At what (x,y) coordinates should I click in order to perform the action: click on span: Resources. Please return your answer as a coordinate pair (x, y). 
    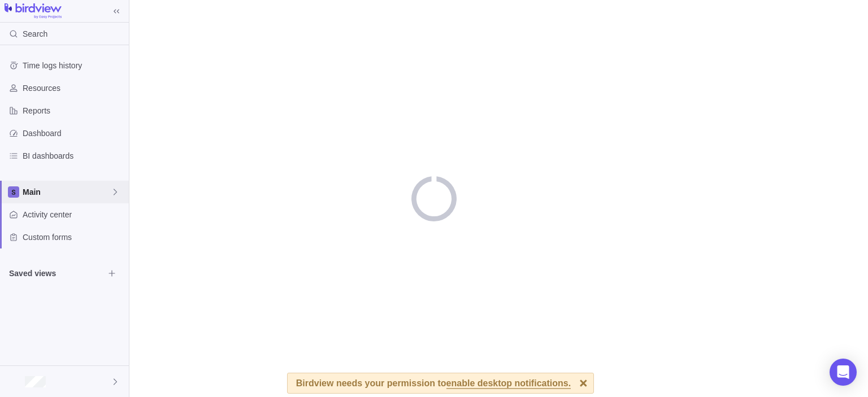
    Looking at the image, I should click on (74, 88).